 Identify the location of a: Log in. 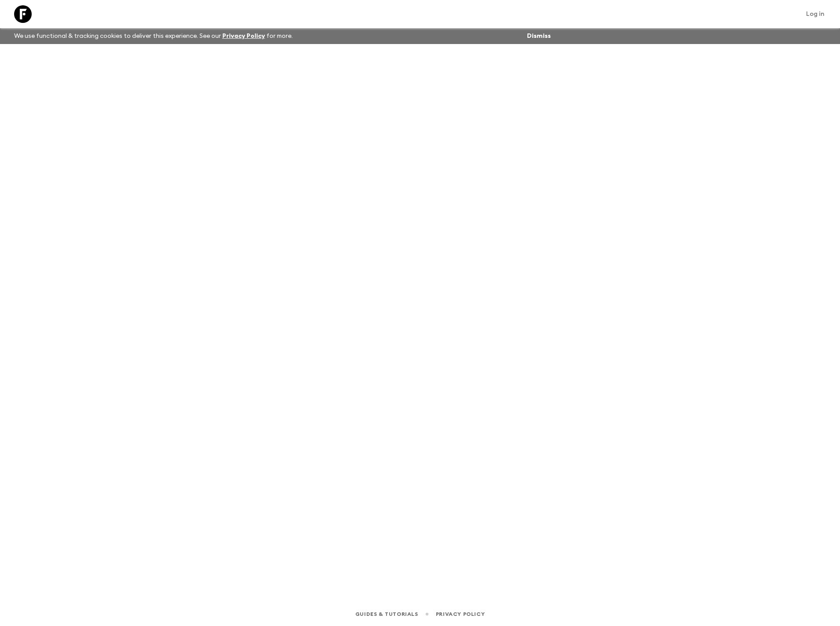
(815, 14).